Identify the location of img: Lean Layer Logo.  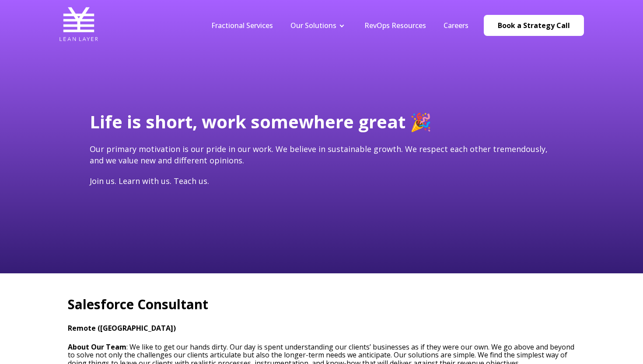
(79, 24).